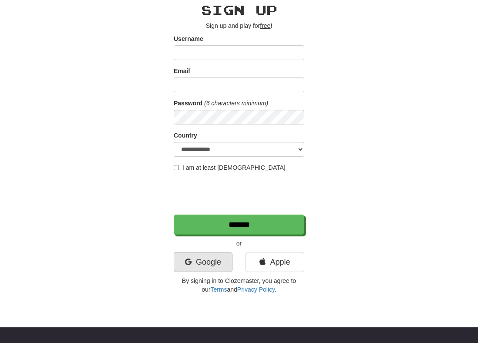 This screenshot has height=343, width=478. What do you see at coordinates (188, 103) in the screenshot?
I see `label: Password` at bounding box center [188, 103].